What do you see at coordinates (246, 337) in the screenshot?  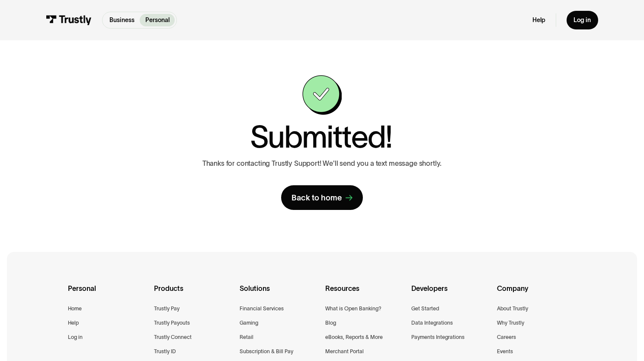 I see `div: Retail` at bounding box center [246, 337].